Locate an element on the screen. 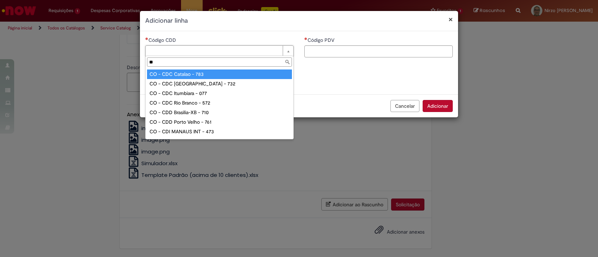 The width and height of the screenshot is (598, 257). ul: Código CDD is located at coordinates (219, 103).